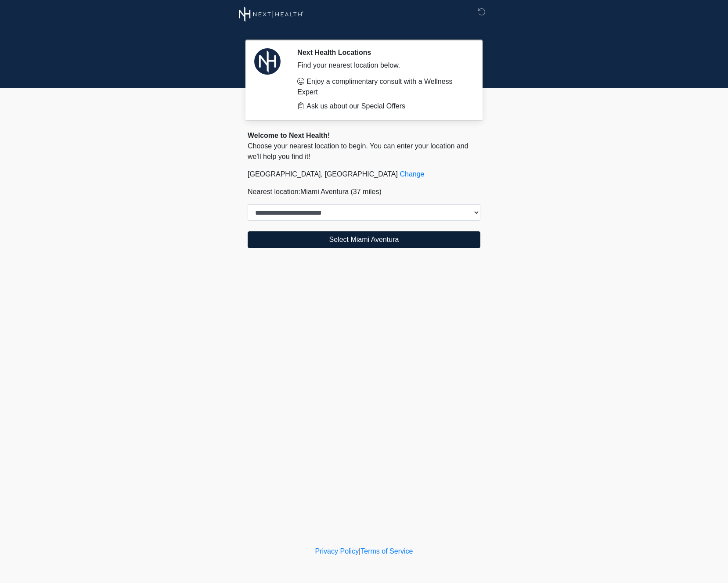  Describe the element at coordinates (382, 52) in the screenshot. I see `h2: Next Health Locations` at that location.